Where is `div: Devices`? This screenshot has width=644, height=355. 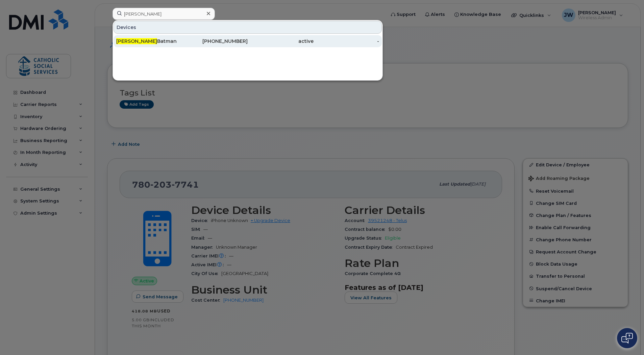 div: Devices is located at coordinates (247, 27).